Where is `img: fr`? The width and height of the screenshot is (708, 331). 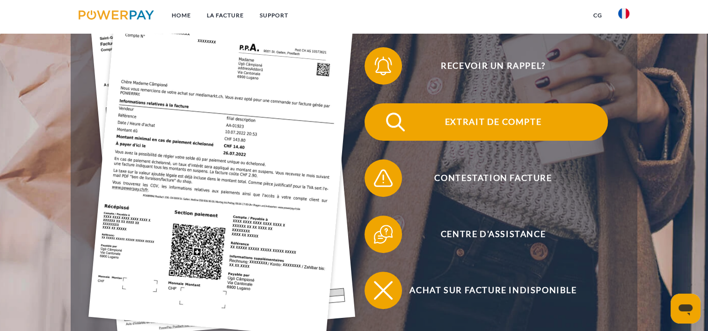 img: fr is located at coordinates (624, 14).